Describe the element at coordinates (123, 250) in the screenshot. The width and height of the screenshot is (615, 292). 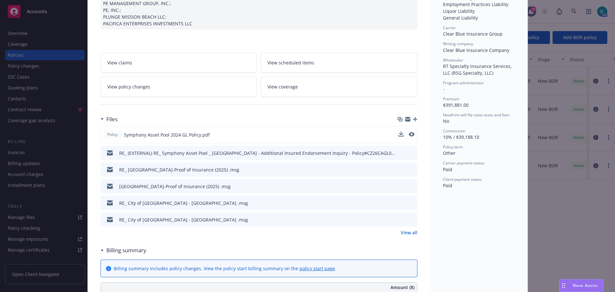
I see `div: Billing summary` at that location.